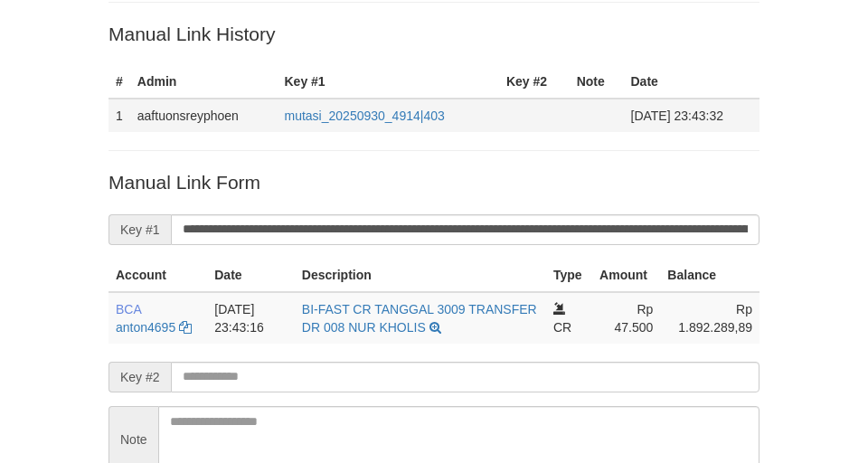 The height and width of the screenshot is (463, 868). Describe the element at coordinates (139, 230) in the screenshot. I see `span: Key #1` at that location.